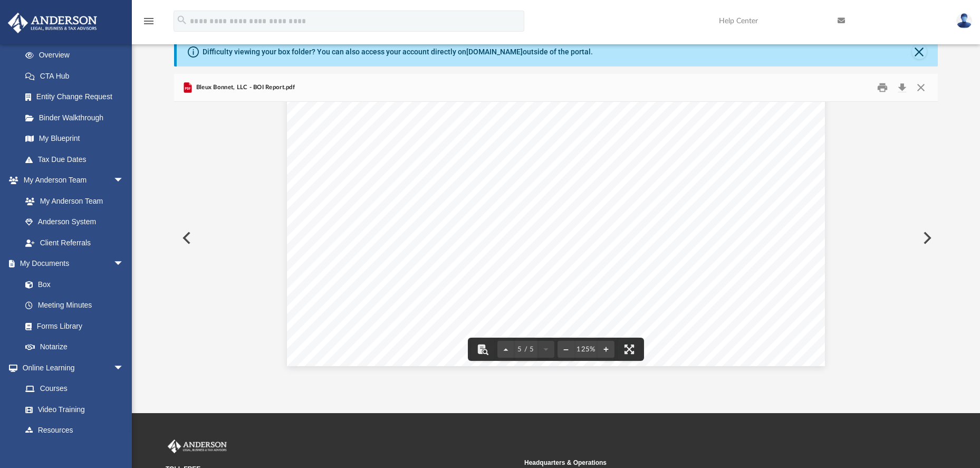  What do you see at coordinates (556, 238) in the screenshot?
I see `div: File preview` at bounding box center [556, 238].